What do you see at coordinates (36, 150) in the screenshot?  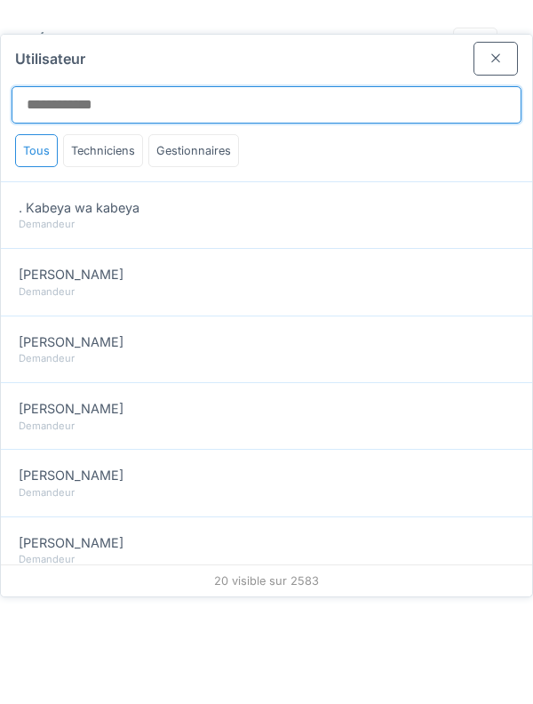 I see `div: Tous` at bounding box center [36, 150].